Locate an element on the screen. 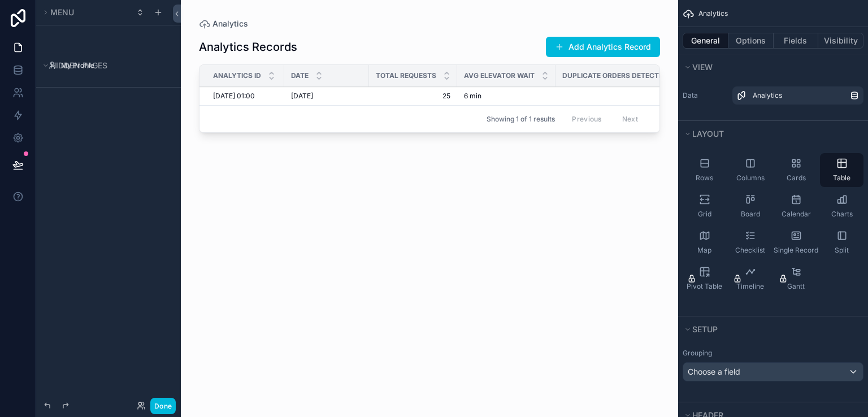  button: Split is located at coordinates (842, 242).